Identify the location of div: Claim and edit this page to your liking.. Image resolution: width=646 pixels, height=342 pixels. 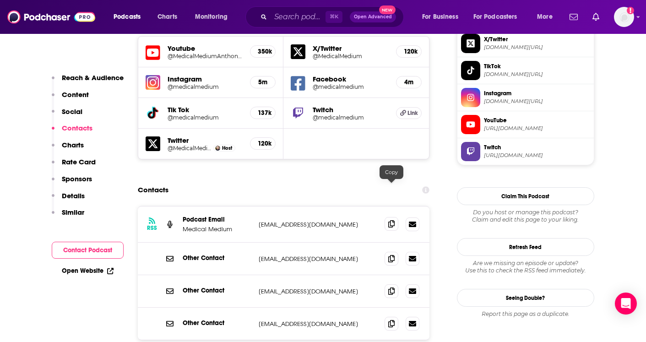
(526, 216).